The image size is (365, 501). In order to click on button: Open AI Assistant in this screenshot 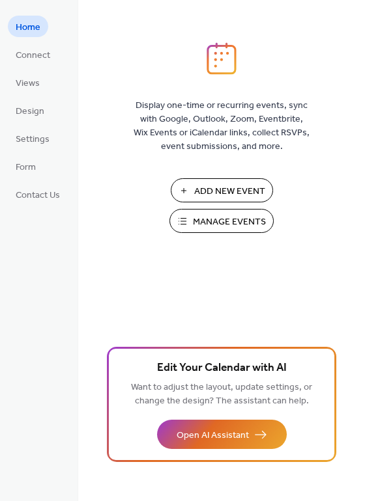, I will do `click(221, 434)`.